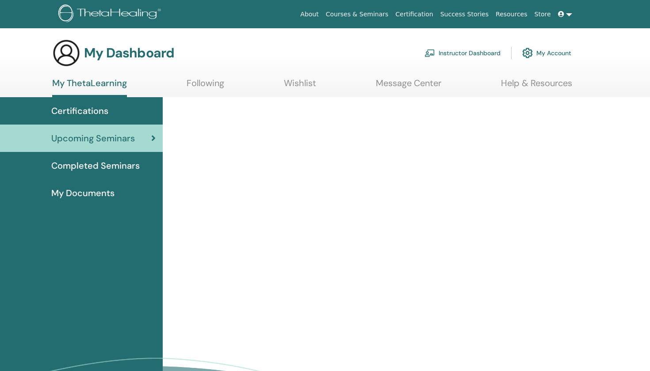  Describe the element at coordinates (66, 53) in the screenshot. I see `img: generic-user-icon.jpg` at that location.